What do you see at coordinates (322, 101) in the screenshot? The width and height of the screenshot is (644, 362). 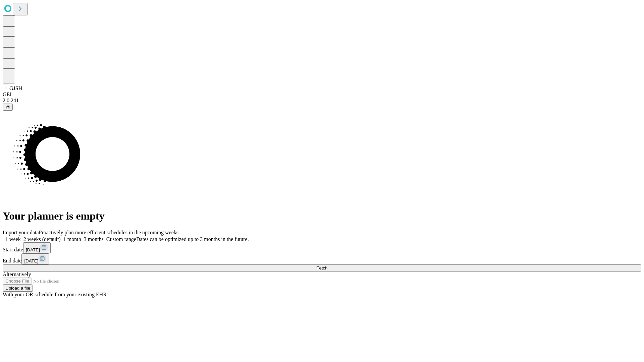 I see `div: 2.0.241` at bounding box center [322, 101].